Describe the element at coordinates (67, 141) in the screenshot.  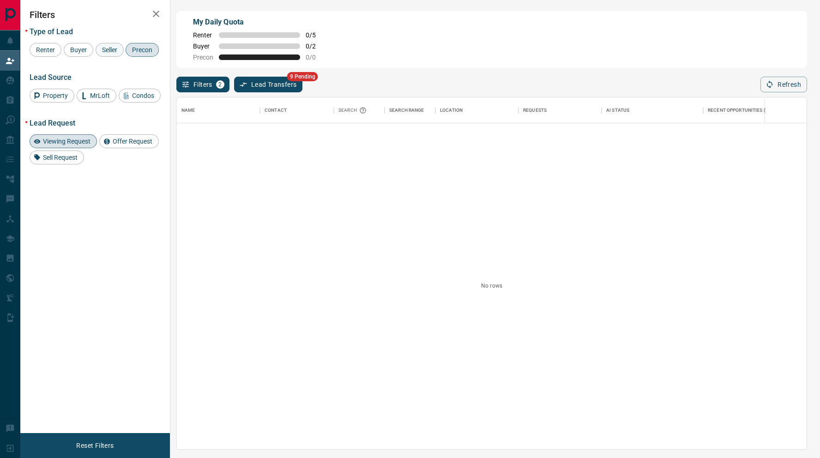
I see `span: Viewing Request` at that location.